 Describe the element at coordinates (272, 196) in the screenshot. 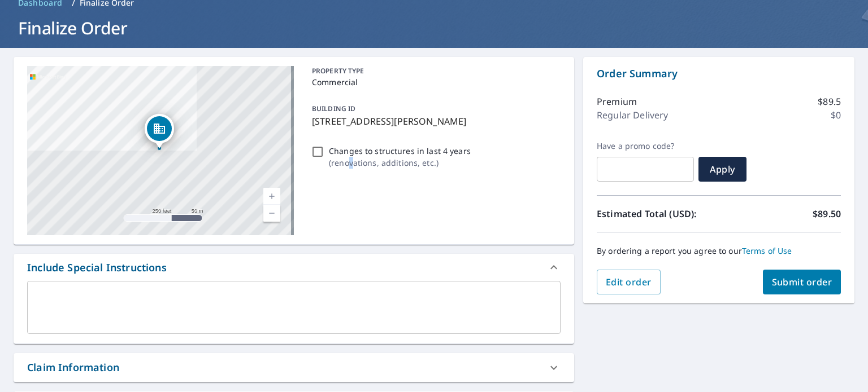

I see `a: Current Level 17, Zoom In` at that location.